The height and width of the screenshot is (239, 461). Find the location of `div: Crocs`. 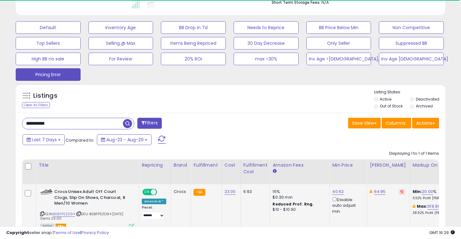

div: Crocs is located at coordinates (180, 192).